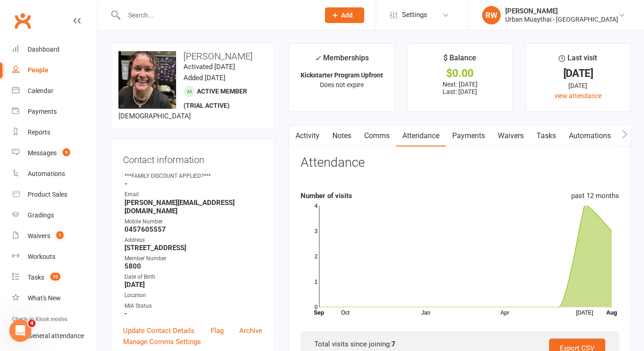 The height and width of the screenshot is (351, 644). I want to click on strong: 0457605557, so click(193, 230).